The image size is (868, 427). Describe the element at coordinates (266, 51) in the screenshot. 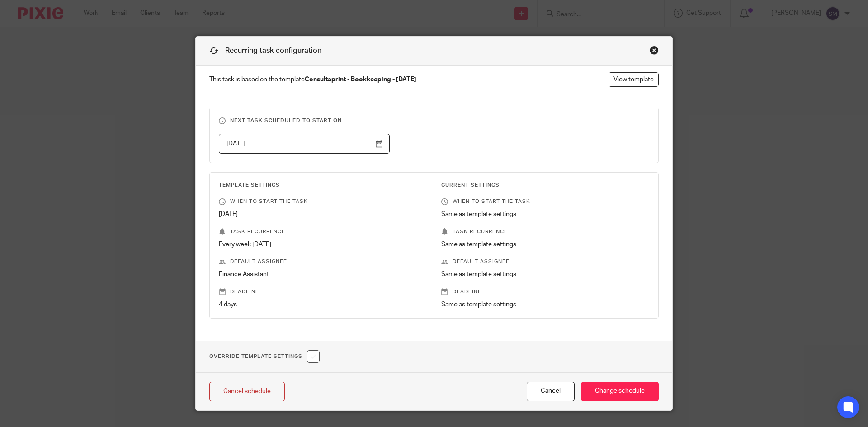

I see `h1: Recurring task configuration` at that location.